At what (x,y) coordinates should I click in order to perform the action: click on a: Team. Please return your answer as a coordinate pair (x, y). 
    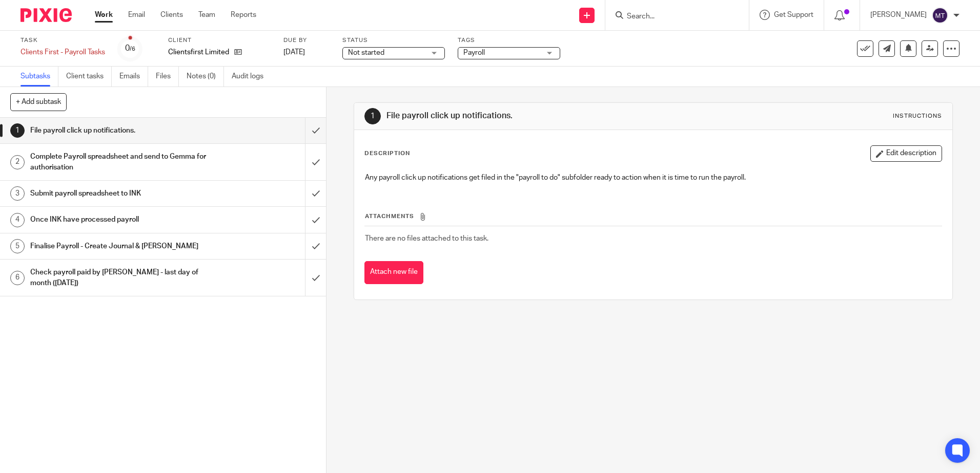
    Looking at the image, I should click on (206, 15).